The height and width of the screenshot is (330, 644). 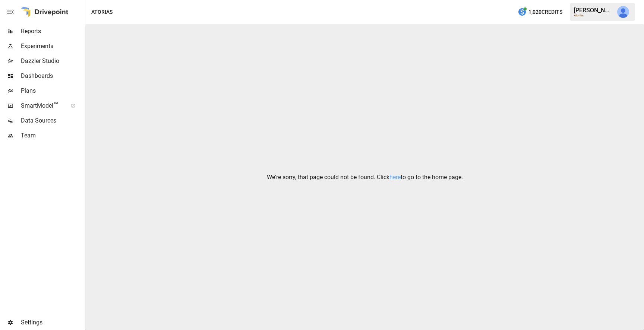 What do you see at coordinates (56, 104) in the screenshot?
I see `span: ™` at bounding box center [56, 104].